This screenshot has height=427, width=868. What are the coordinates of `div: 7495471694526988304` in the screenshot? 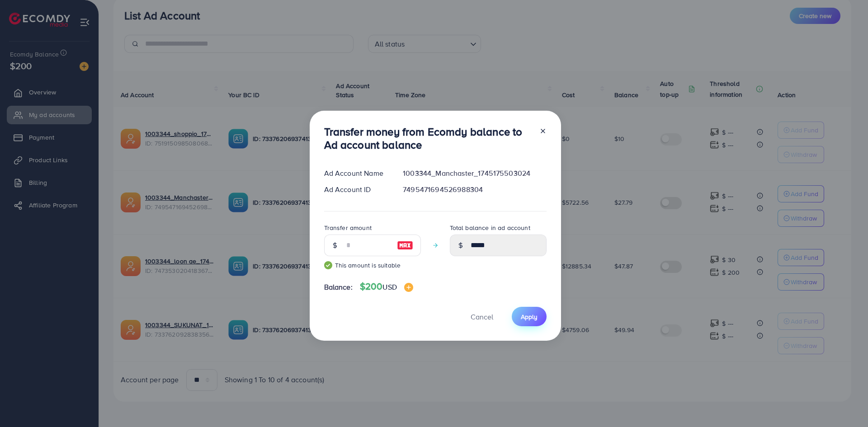 It's located at (475, 189).